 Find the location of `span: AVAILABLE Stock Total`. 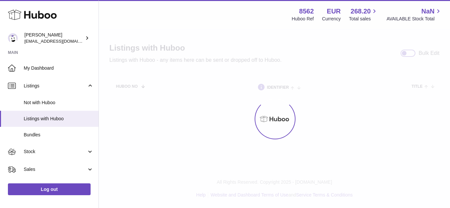

span: AVAILABLE Stock Total is located at coordinates (414, 19).